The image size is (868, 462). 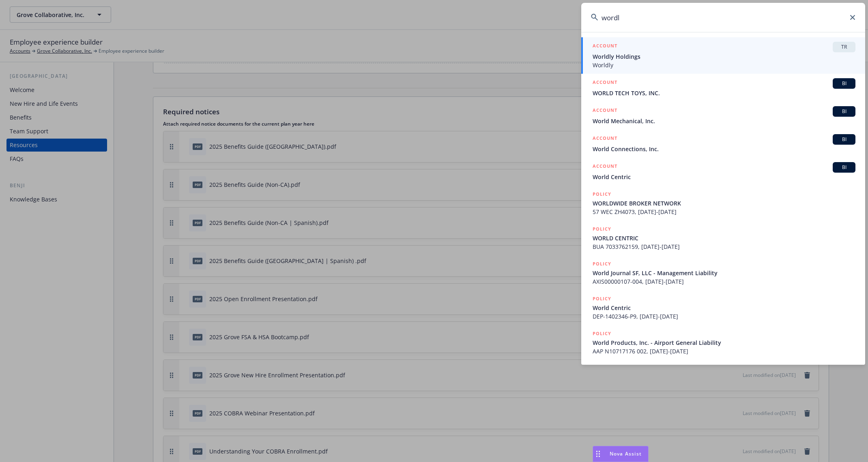 I want to click on span: TR, so click(x=844, y=47).